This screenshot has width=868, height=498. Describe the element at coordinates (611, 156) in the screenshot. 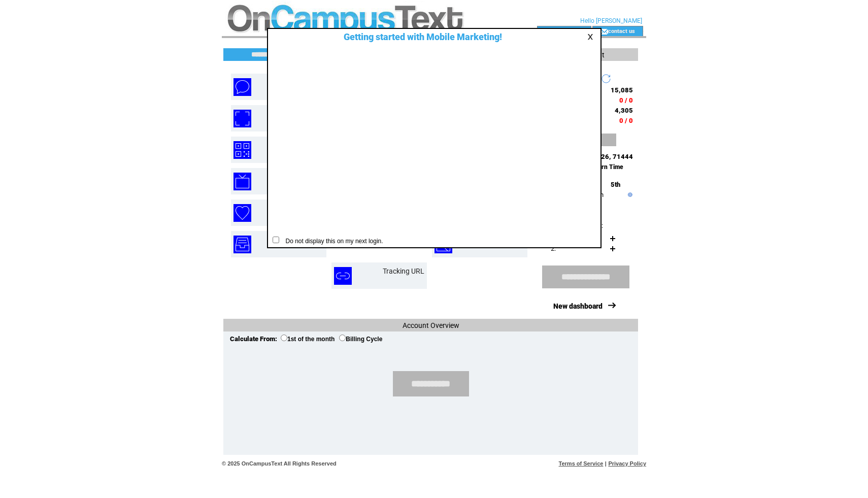

I see `span: 76626, 71444` at that location.